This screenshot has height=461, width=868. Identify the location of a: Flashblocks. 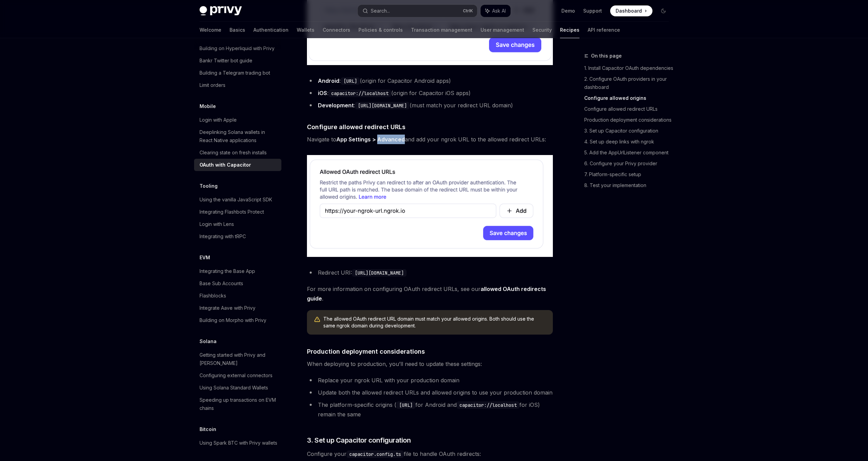
(237, 296).